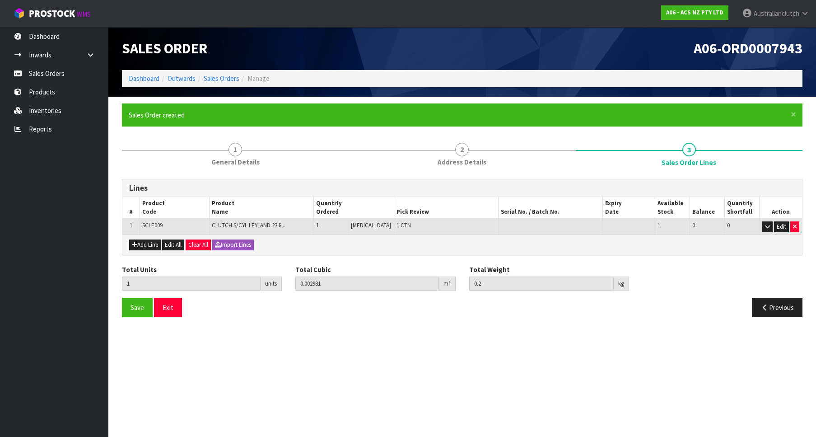 The height and width of the screenshot is (437, 816). I want to click on input: Total Units, so click(191, 283).